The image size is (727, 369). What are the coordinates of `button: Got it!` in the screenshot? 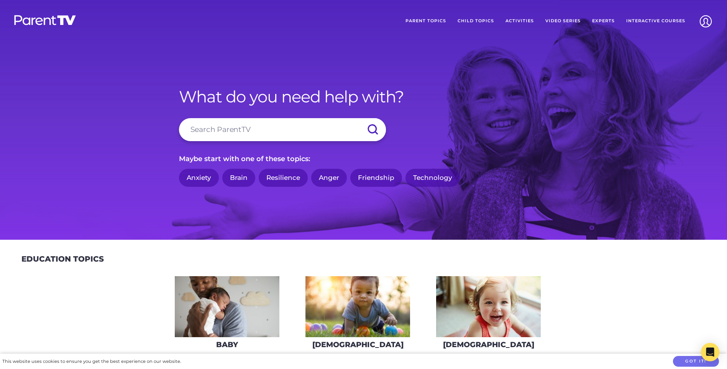 It's located at (696, 361).